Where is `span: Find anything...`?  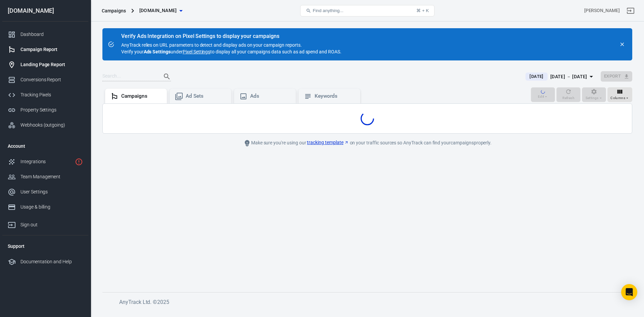 span: Find anything... is located at coordinates (328, 10).